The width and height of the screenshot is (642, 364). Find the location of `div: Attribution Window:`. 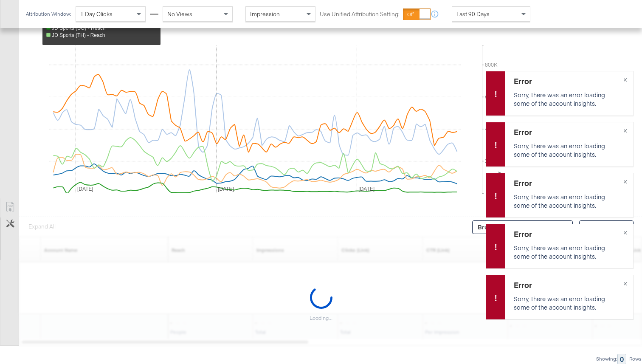

div: Attribution Window: is located at coordinates (49, 14).